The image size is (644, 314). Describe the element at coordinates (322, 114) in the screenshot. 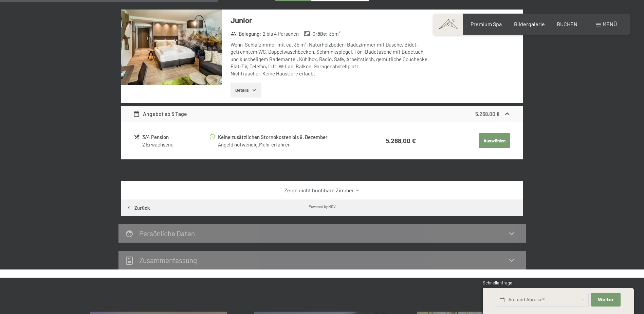

I see `div: Angebot ab 5 Tage5.268,00 €` at that location.